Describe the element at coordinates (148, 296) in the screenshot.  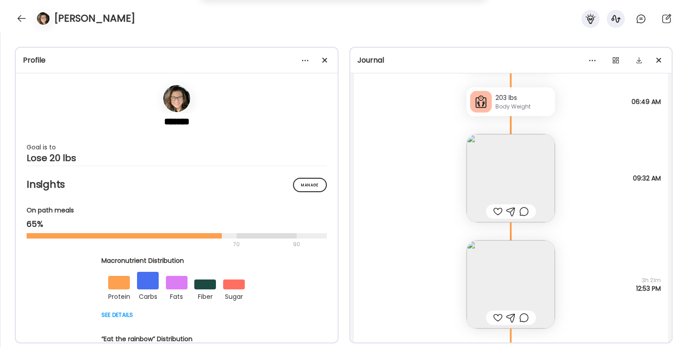
I see `div: carbs` at that location.